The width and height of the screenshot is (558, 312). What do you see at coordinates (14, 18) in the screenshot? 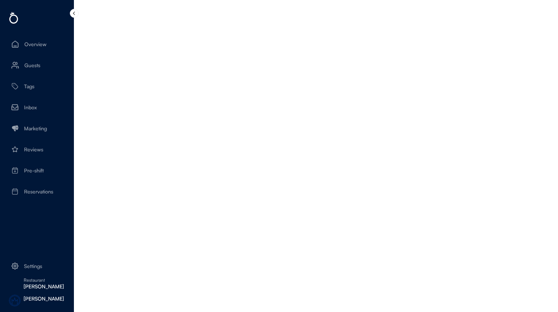
I see `img: Group%201456.svg` at bounding box center [14, 18].